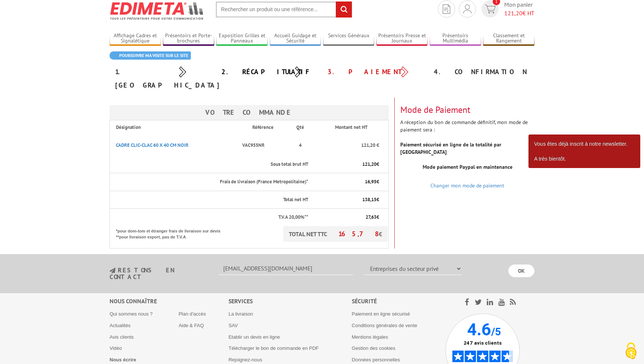  I want to click on a: Actualités, so click(120, 325).